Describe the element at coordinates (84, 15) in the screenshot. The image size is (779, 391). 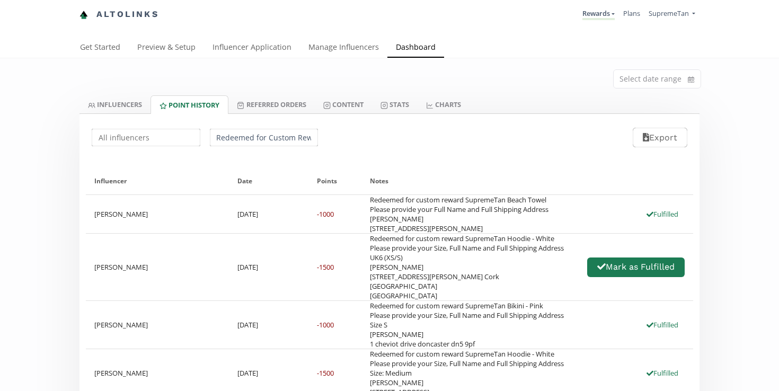
I see `img: favicon-32x32.png` at that location.